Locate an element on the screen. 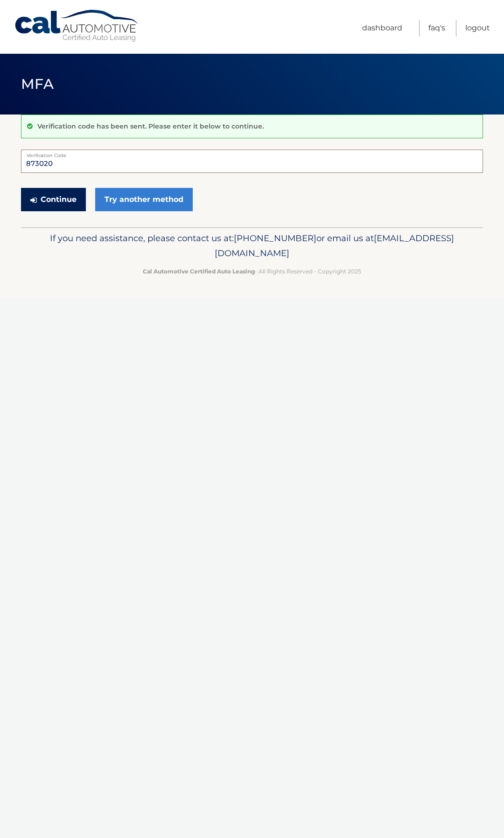 This screenshot has height=838, width=504. p: - All Rights Reserved - Copyright 2025 is located at coordinates (252, 272).